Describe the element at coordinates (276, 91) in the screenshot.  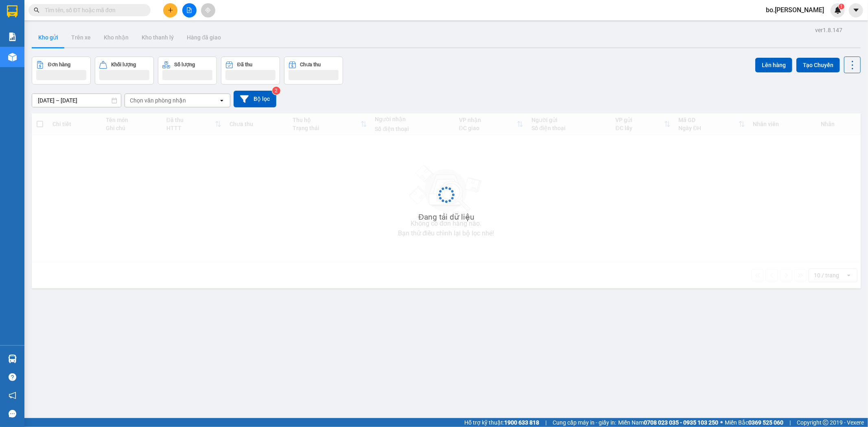
I see `sup: 2` at that location.